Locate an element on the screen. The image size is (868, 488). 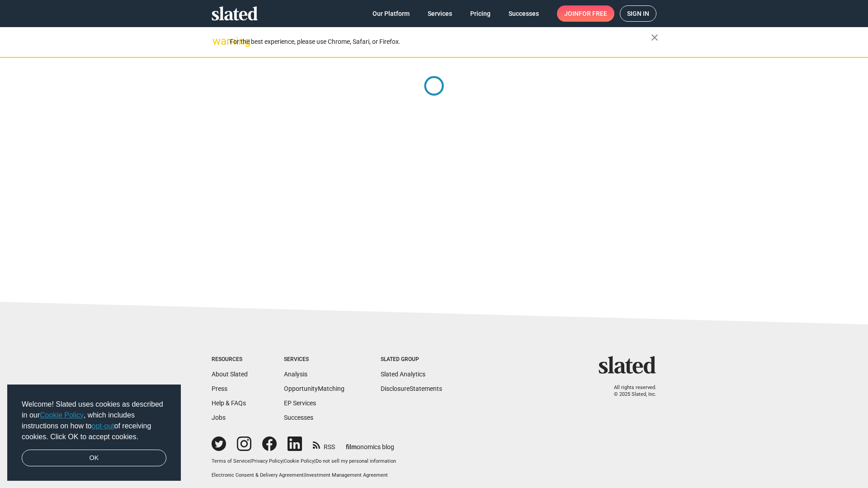
a: Pricing is located at coordinates (480, 13).